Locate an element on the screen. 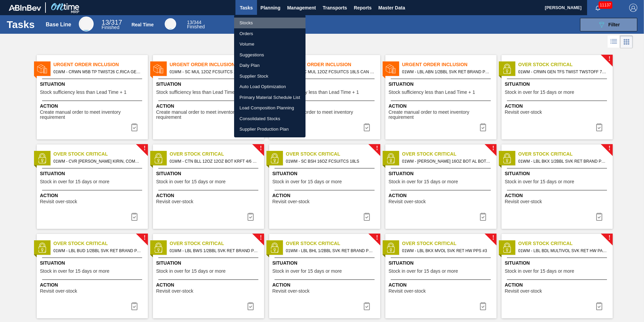  li: Supplier Stock is located at coordinates (270, 76).